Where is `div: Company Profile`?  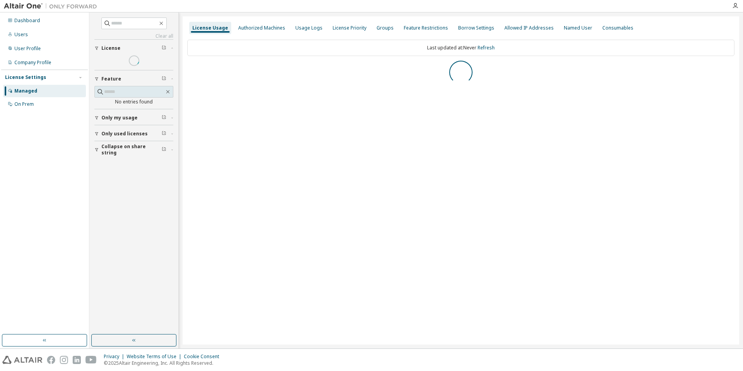
div: Company Profile is located at coordinates (33, 63).